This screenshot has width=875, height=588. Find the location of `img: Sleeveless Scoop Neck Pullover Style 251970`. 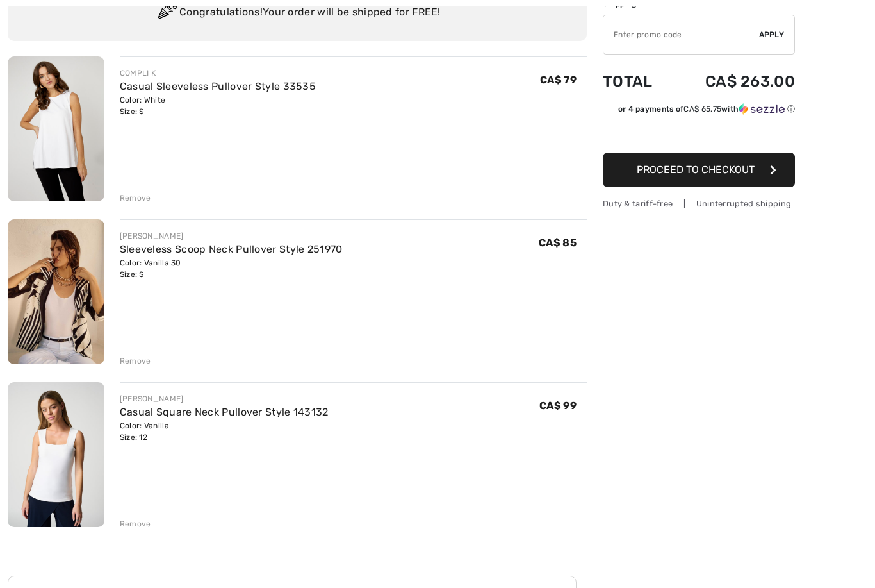

img: Sleeveless Scoop Neck Pullover Style 251970 is located at coordinates (56, 292).